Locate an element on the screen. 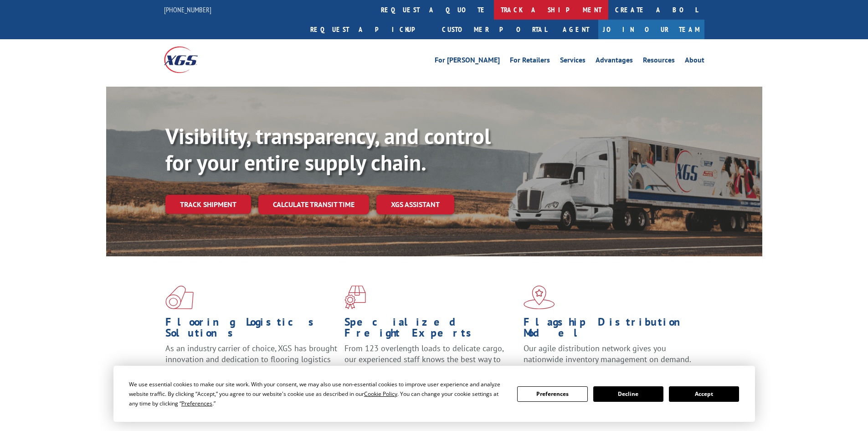 The image size is (868, 431). h1: Flooring Logistics Solutions is located at coordinates (251, 330).